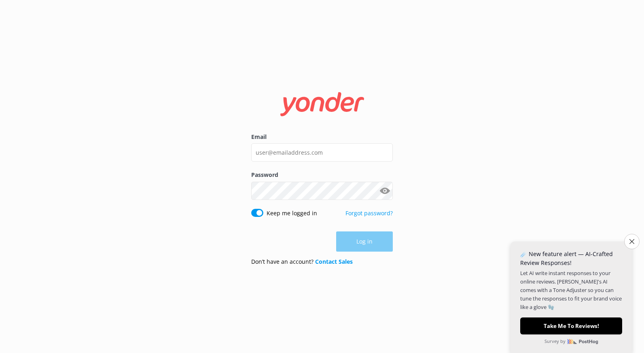 This screenshot has width=644, height=353. I want to click on a: Contact Sales, so click(334, 262).